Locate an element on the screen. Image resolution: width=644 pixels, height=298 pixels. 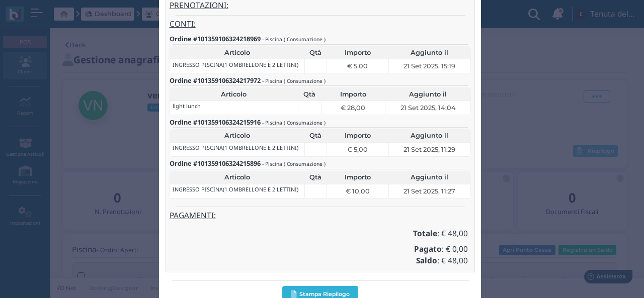
b: Ordine #101359106324215896 is located at coordinates (215, 163).